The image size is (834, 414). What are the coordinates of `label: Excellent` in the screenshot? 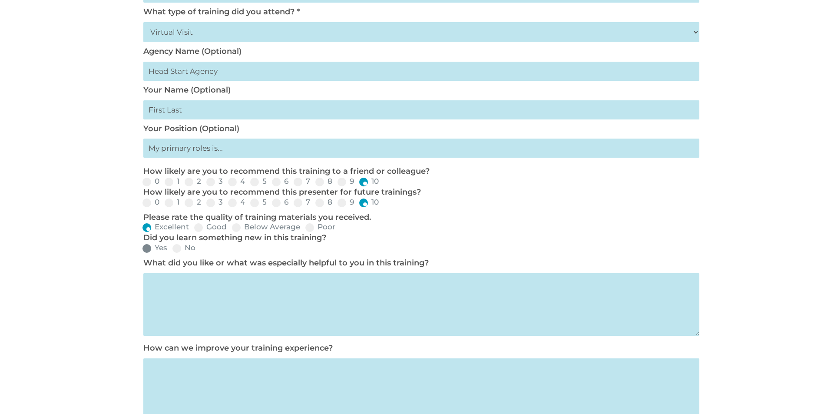 It's located at (165, 227).